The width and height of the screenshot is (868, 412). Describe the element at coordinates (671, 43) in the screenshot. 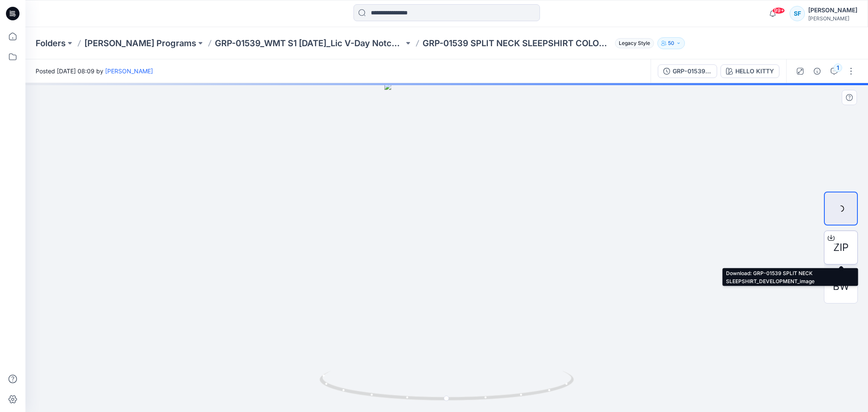

I see `p: 50` at that location.